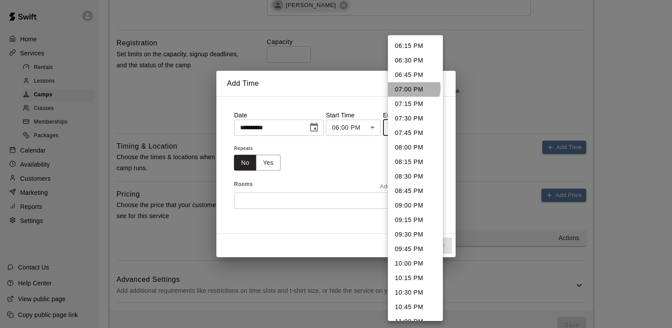 The width and height of the screenshot is (672, 328). Describe the element at coordinates (415, 191) in the screenshot. I see `li: 08:45 PM` at that location.